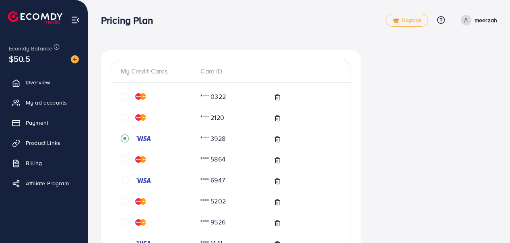  What do you see at coordinates (44, 122) in the screenshot?
I see `a: Payment` at bounding box center [44, 122].